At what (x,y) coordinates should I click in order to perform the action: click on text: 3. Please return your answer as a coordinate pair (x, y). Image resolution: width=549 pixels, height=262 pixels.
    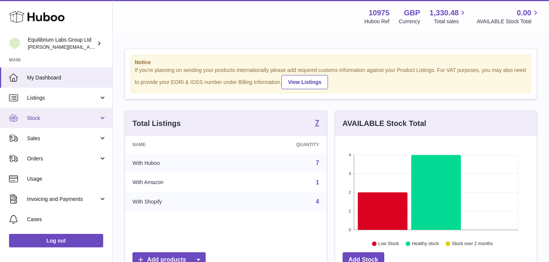
    Looking at the image, I should click on (350, 174).